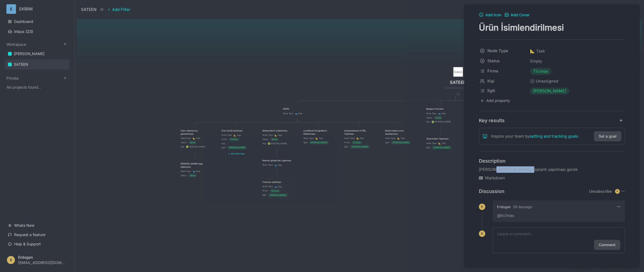 The width and height of the screenshot is (644, 272). I want to click on span: Ticimax, so click(540, 72).